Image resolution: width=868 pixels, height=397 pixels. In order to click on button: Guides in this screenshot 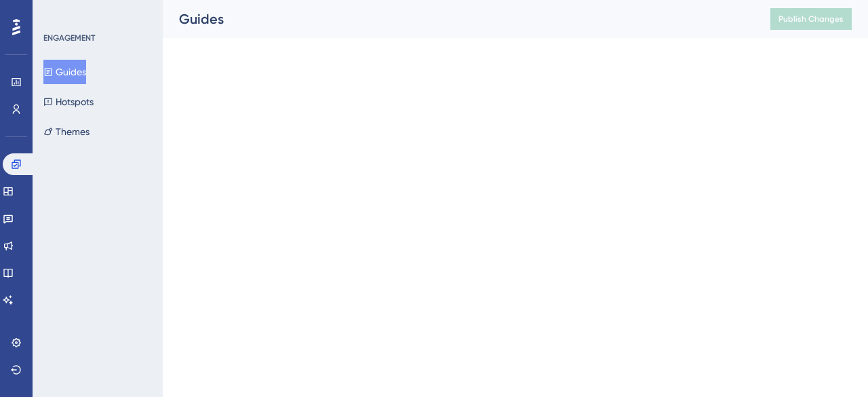, I will do `click(64, 72)`.